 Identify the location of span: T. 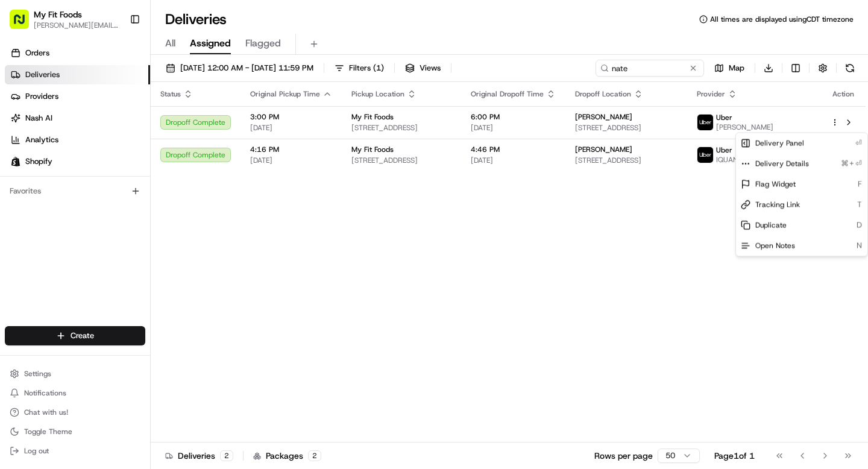
(860, 205).